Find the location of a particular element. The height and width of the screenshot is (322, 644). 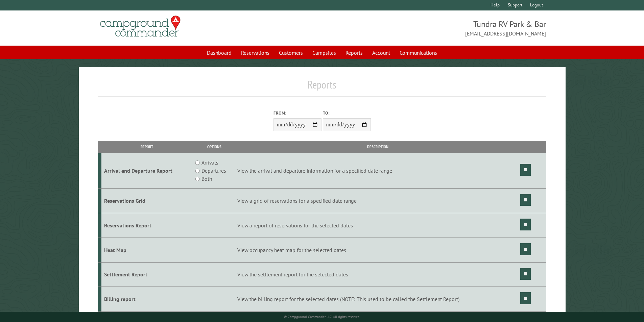

a: Campsites is located at coordinates (324, 53).